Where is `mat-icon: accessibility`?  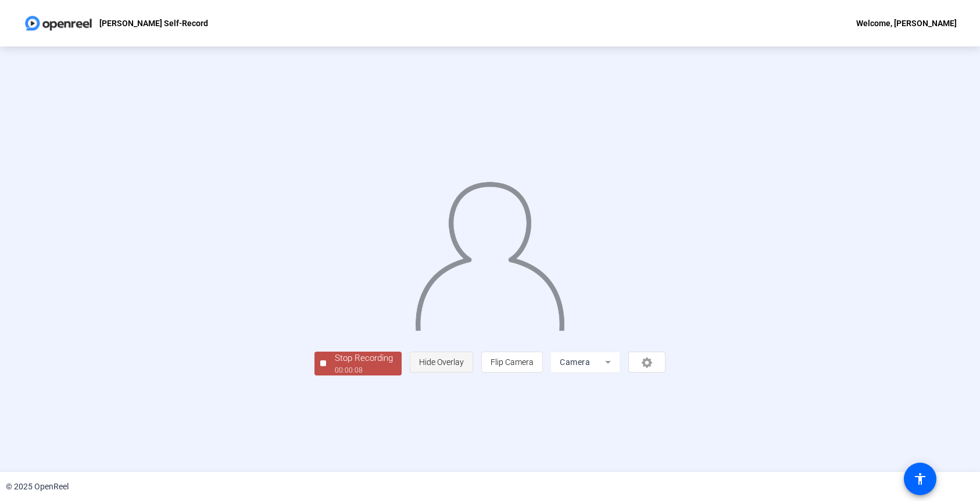
mat-icon: accessibility is located at coordinates (921, 479).